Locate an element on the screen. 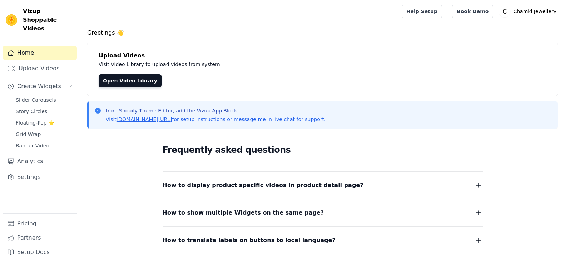  a: Partners is located at coordinates (40, 238).